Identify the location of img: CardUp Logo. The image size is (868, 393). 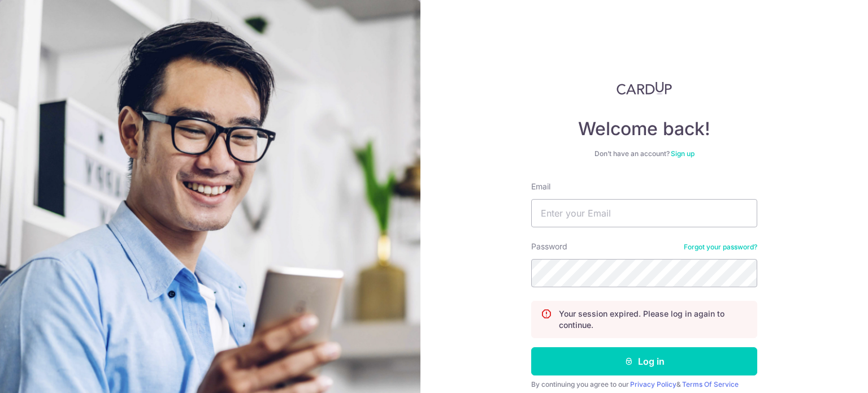
(644, 88).